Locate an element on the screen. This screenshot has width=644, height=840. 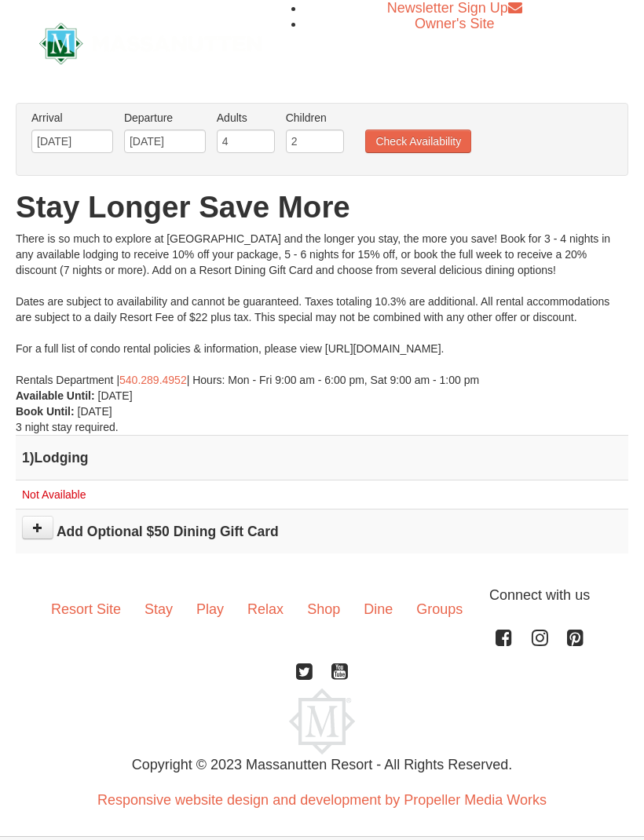
a: Owner's Site is located at coordinates (454, 24).